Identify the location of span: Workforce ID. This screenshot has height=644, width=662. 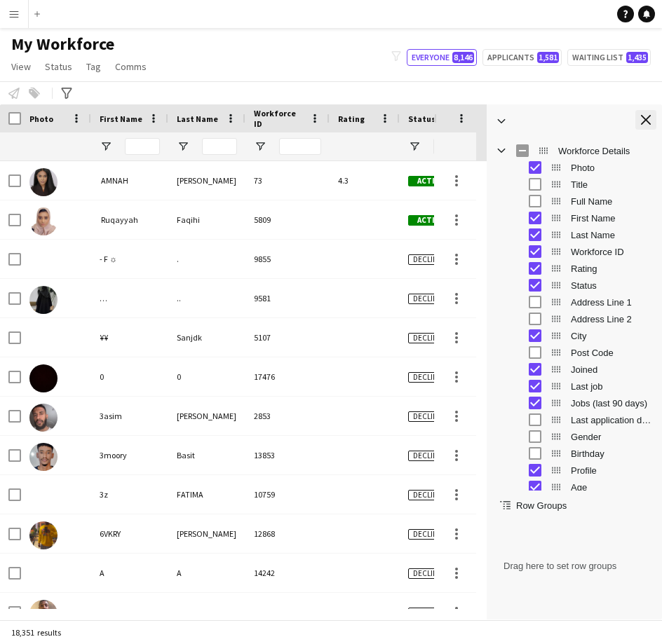
(612, 252).